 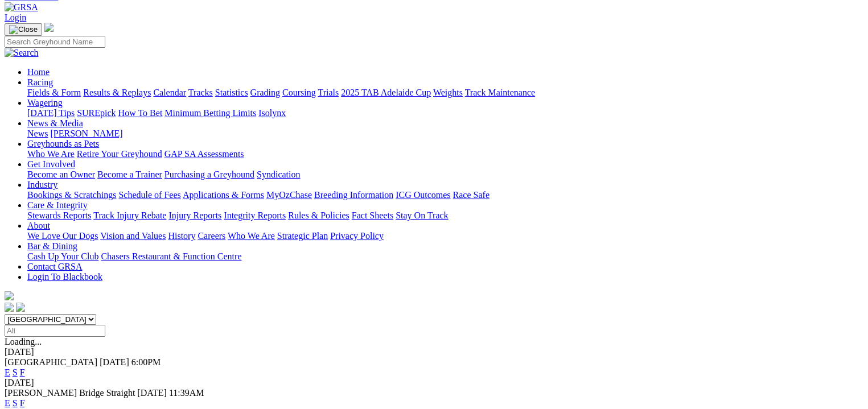 I want to click on a: Track Maintenance, so click(x=500, y=92).